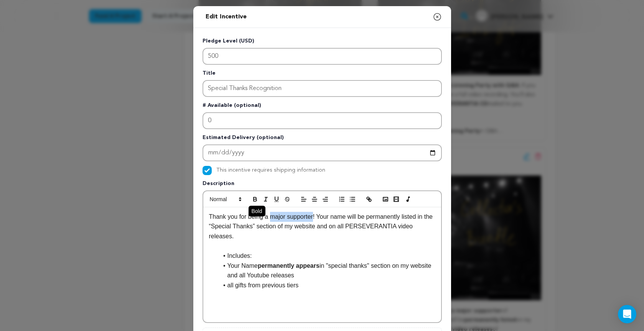  Describe the element at coordinates (322, 56) in the screenshot. I see `input: Enter level` at that location.